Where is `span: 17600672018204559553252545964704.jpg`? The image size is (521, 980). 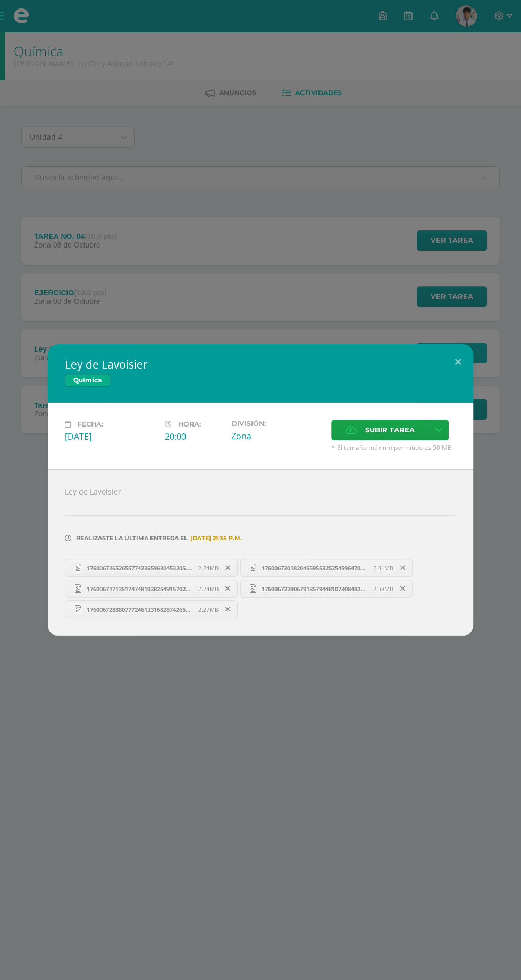 span: 17600672018204559553252545964704.jpg is located at coordinates (315, 568).